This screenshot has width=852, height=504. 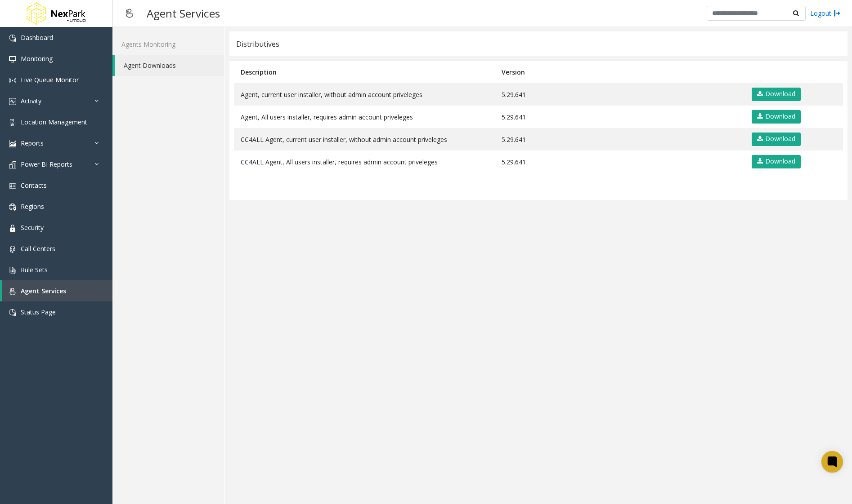 What do you see at coordinates (36, 58) in the screenshot?
I see `span: Monitoring` at bounding box center [36, 58].